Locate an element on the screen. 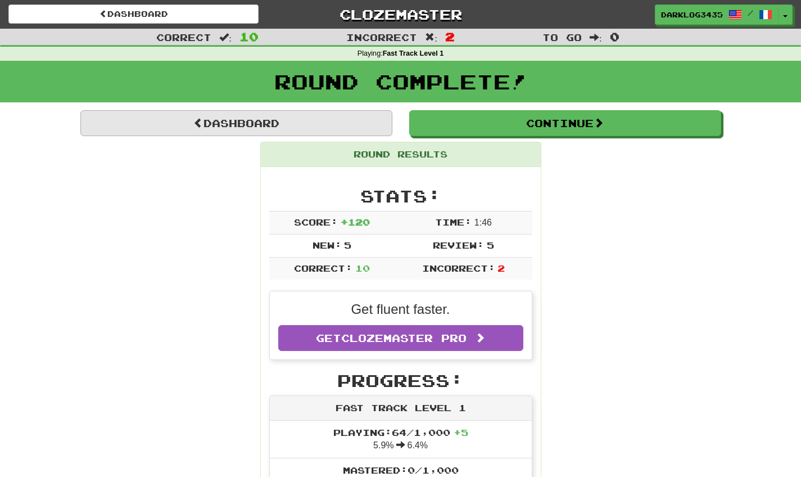 The width and height of the screenshot is (801, 477). span: 0 is located at coordinates (614, 37).